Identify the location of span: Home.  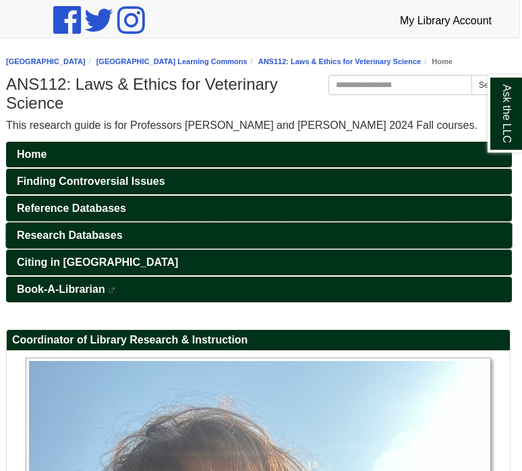
(32, 154).